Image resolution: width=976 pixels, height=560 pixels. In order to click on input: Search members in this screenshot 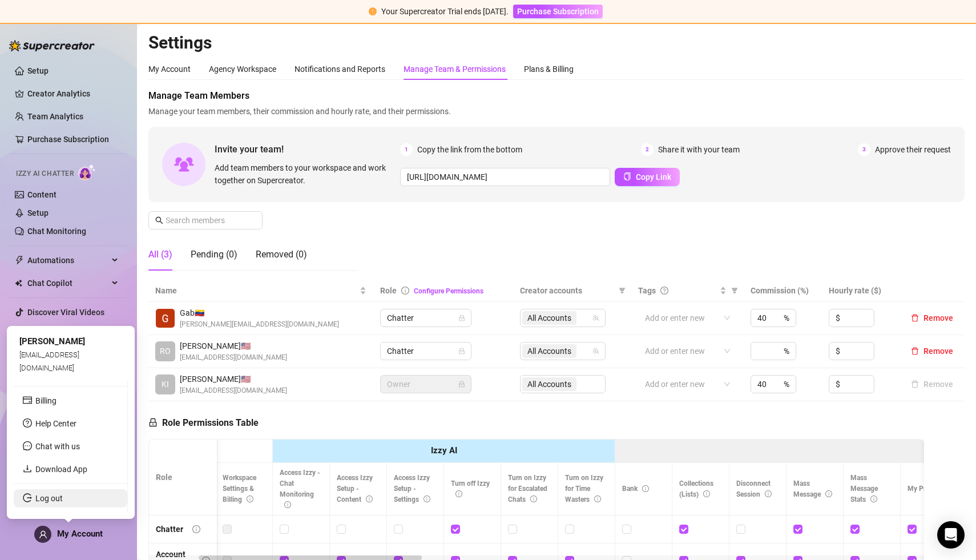, I will do `click(206, 220)`.